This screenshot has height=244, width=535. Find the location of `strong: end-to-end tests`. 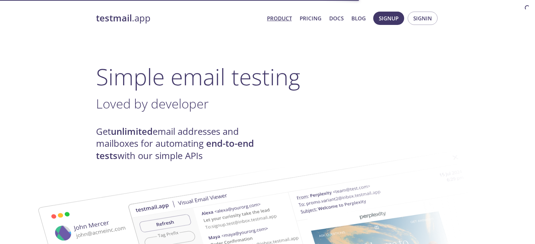

strong: end-to-end tests is located at coordinates (175, 149).